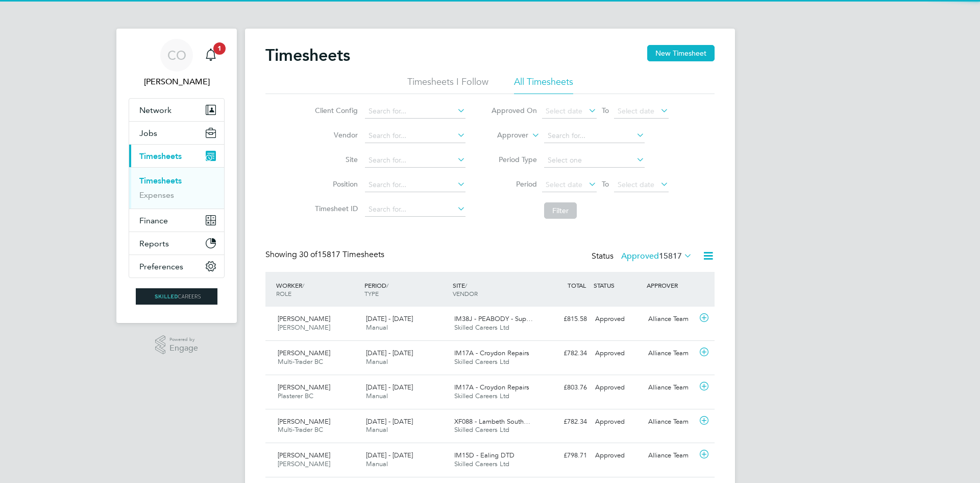 This screenshot has width=980, height=483. Describe the element at coordinates (155, 110) in the screenshot. I see `span: Network` at that location.